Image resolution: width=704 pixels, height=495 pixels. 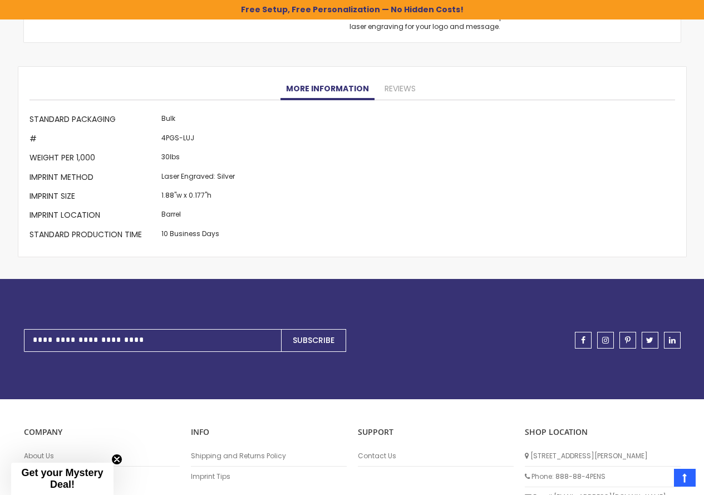 What do you see at coordinates (650, 340) in the screenshot?
I see `a: twitter` at bounding box center [650, 340].